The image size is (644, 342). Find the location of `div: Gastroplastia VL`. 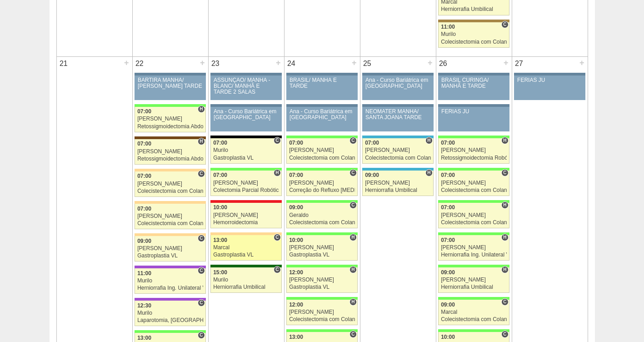

div: Gastroplastia VL is located at coordinates (322, 254).